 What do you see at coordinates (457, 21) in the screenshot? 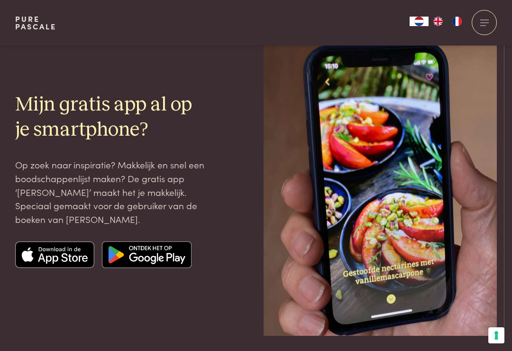
I see `a: FR` at bounding box center [457, 21].